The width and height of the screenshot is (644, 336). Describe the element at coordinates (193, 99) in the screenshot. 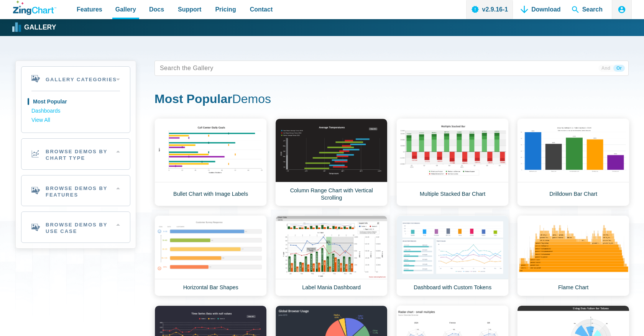

I see `strong: Most Popular` at that location.